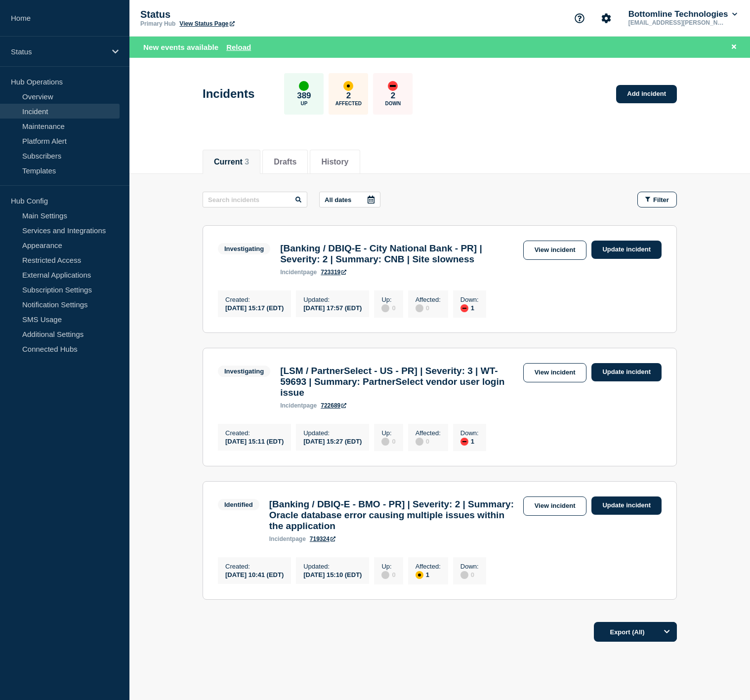 The height and width of the screenshot is (700, 750). Describe the element at coordinates (350, 200) in the screenshot. I see `button: All dates` at that location.